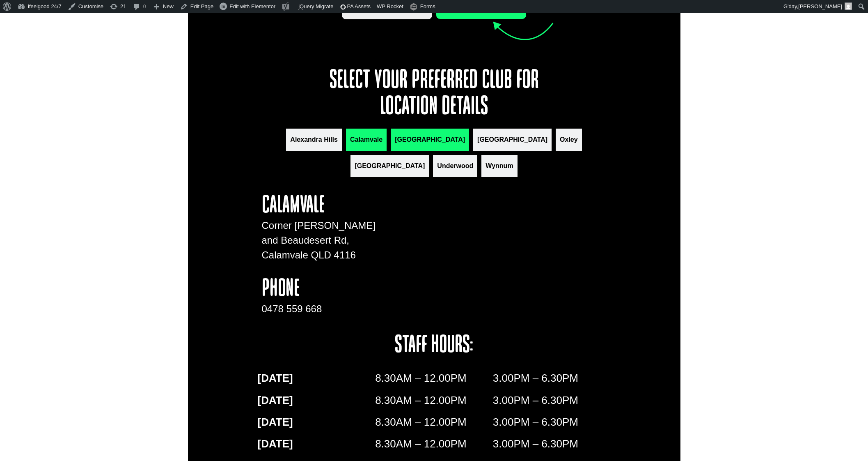  What do you see at coordinates (434, 94) in the screenshot?
I see `h3: Select your preferred club for location details` at bounding box center [434, 94].